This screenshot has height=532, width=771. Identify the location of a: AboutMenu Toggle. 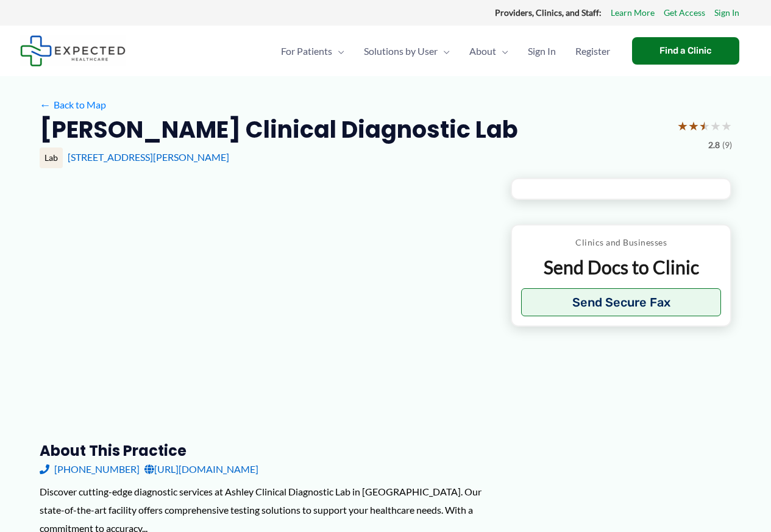
(488, 51).